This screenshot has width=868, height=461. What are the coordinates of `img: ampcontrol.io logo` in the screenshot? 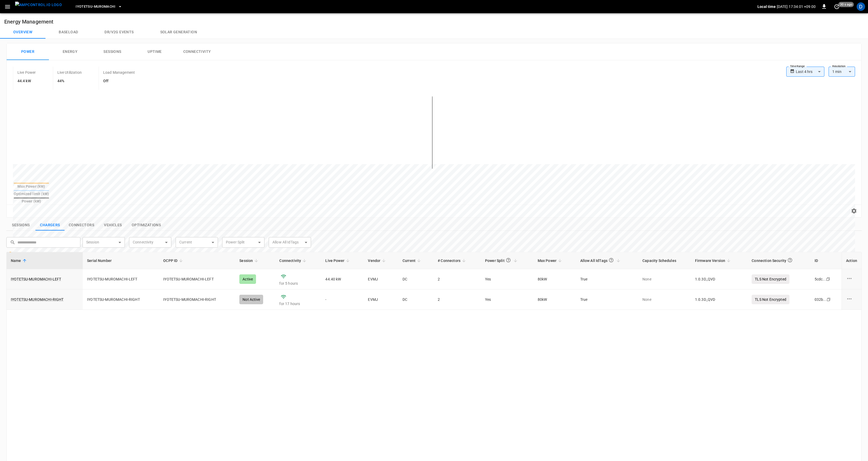 It's located at (38, 5).